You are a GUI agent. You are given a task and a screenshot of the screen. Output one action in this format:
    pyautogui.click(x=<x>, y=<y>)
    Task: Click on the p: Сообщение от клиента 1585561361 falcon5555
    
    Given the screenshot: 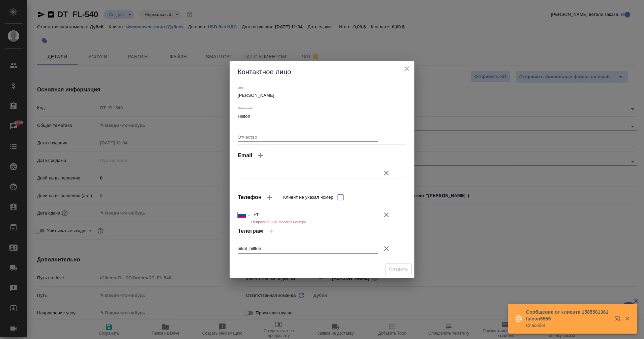 What is the action you would take?
    pyautogui.click(x=568, y=316)
    